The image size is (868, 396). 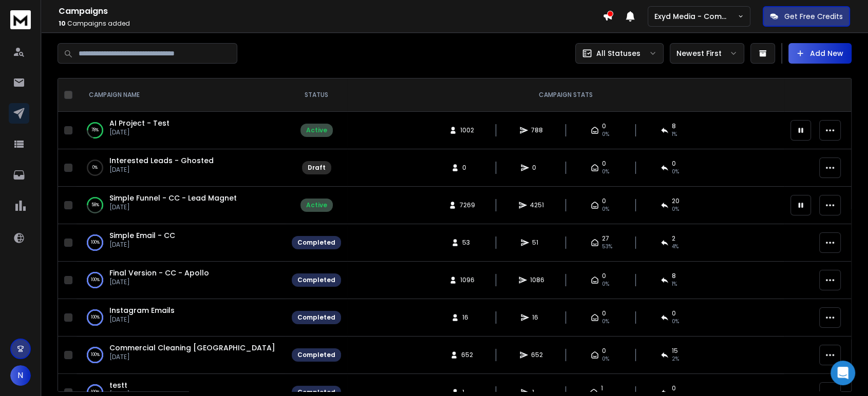 I want to click on p: All Statuses, so click(x=618, y=53).